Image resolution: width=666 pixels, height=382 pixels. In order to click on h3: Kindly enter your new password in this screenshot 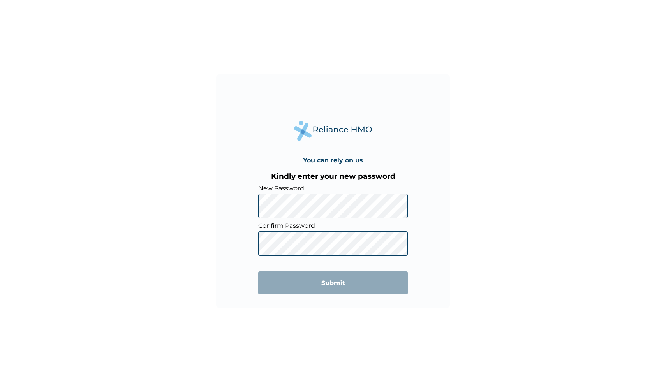, I will do `click(333, 176)`.